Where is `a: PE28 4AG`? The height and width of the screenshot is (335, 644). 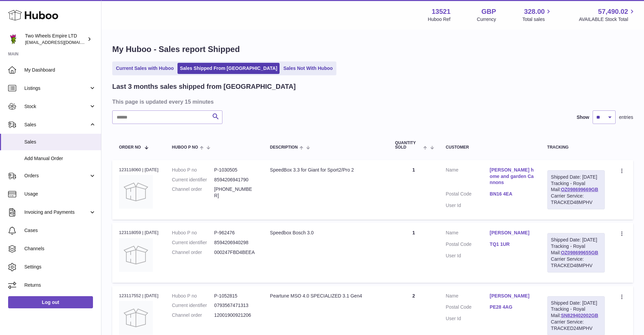 a: PE28 4AG is located at coordinates (513, 307).